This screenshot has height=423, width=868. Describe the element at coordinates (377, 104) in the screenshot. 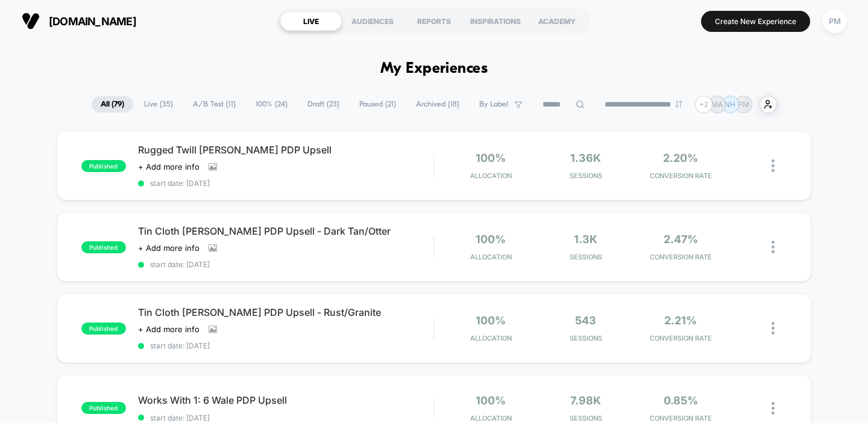

I see `span: Paused ( 21 )` at that location.